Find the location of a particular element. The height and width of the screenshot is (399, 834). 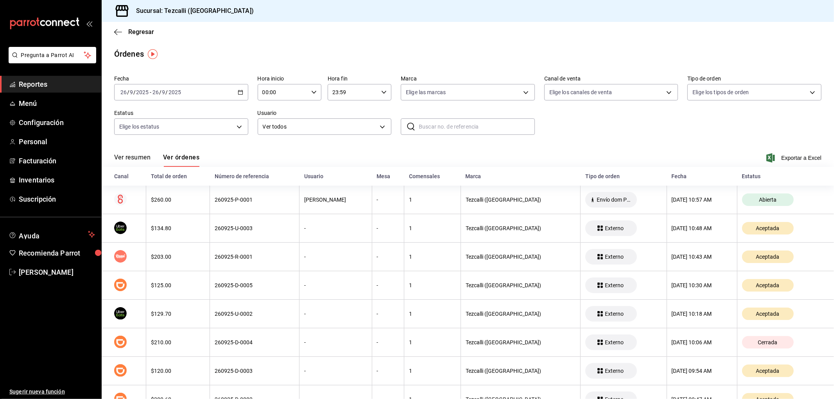

div: Marca is located at coordinates (521, 176).